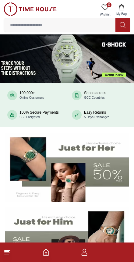  Describe the element at coordinates (32, 95) in the screenshot. I see `div: 100,000+` at that location.